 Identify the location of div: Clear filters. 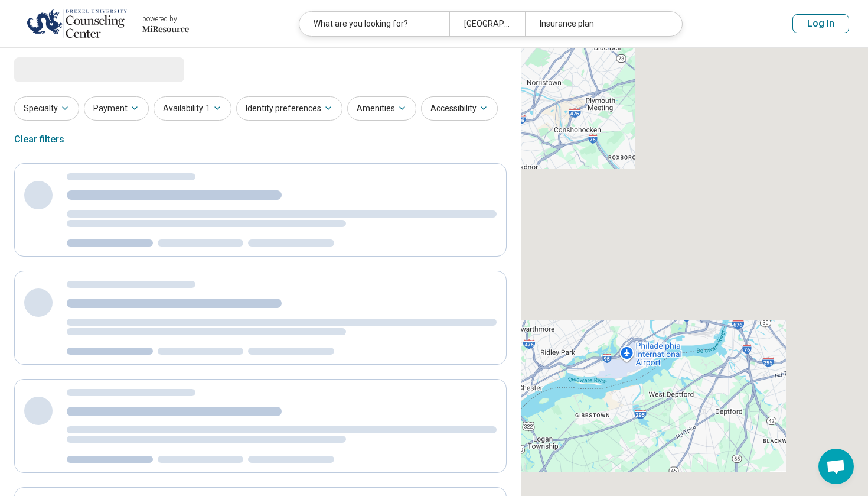
(39, 140).